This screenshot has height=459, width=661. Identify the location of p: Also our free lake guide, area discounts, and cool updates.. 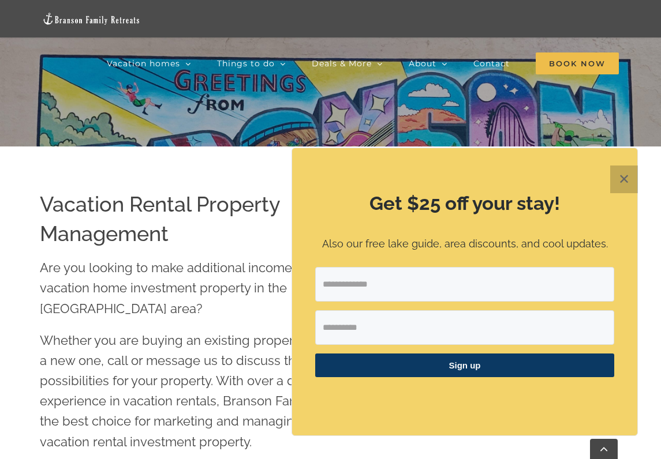
(464, 244).